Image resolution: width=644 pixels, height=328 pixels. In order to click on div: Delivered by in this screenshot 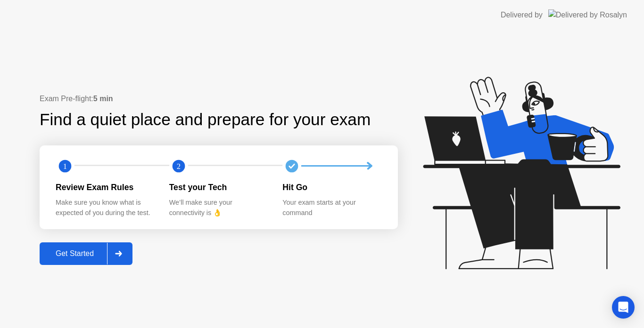, I will do `click(521, 15)`.